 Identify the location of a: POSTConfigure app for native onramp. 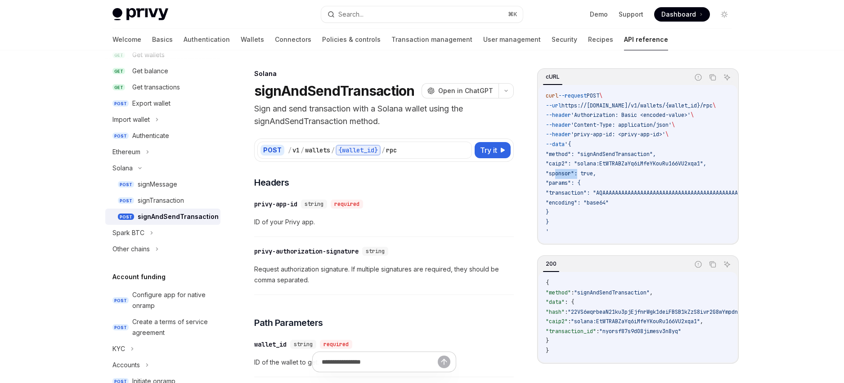
(163, 300).